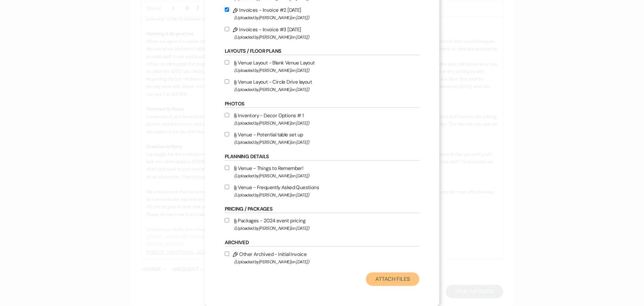 The height and width of the screenshot is (306, 644). What do you see at coordinates (322, 66) in the screenshot?
I see `label: Venue Layout - Blank Venue Layout` at bounding box center [322, 66].